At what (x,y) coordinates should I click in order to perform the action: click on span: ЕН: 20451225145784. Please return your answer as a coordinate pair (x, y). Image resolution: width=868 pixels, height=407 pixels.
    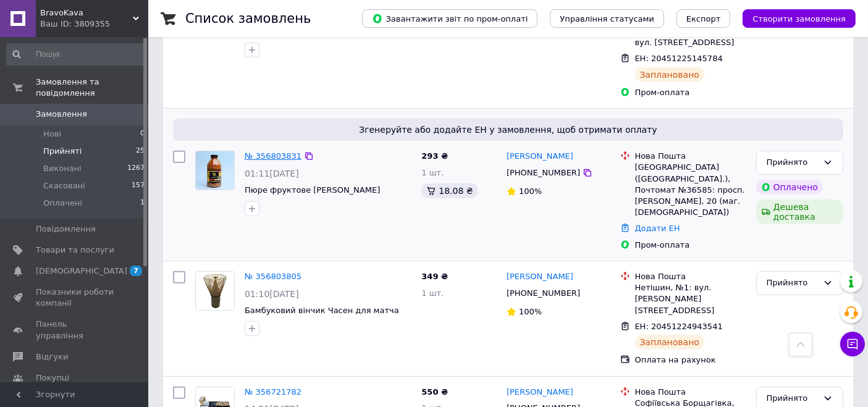
    Looking at the image, I should click on (679, 58).